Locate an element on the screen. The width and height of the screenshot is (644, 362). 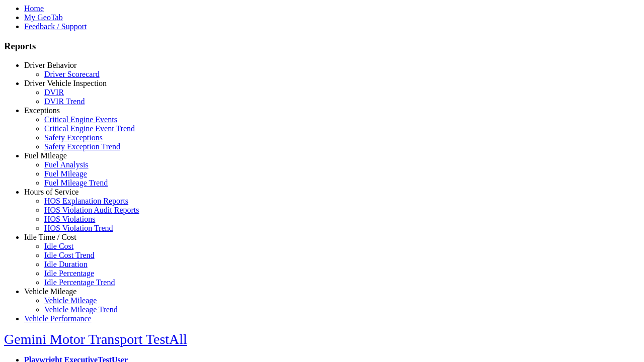
a: Hours of Service is located at coordinates (51, 192).